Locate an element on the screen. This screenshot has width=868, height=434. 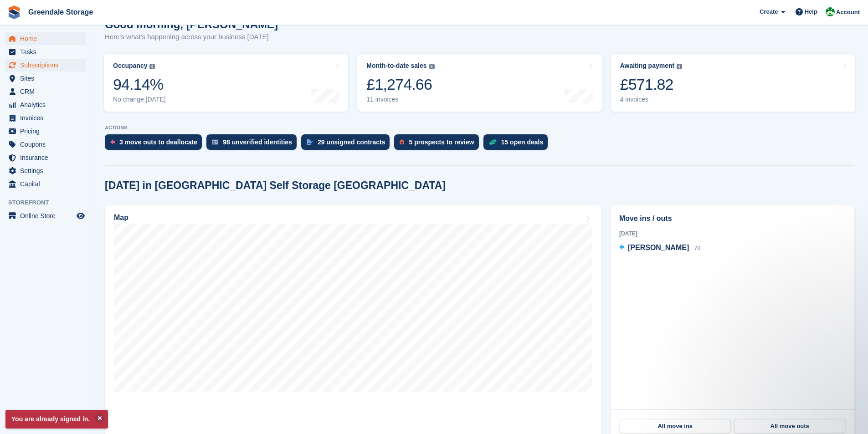
span: Analytics is located at coordinates (47, 105).